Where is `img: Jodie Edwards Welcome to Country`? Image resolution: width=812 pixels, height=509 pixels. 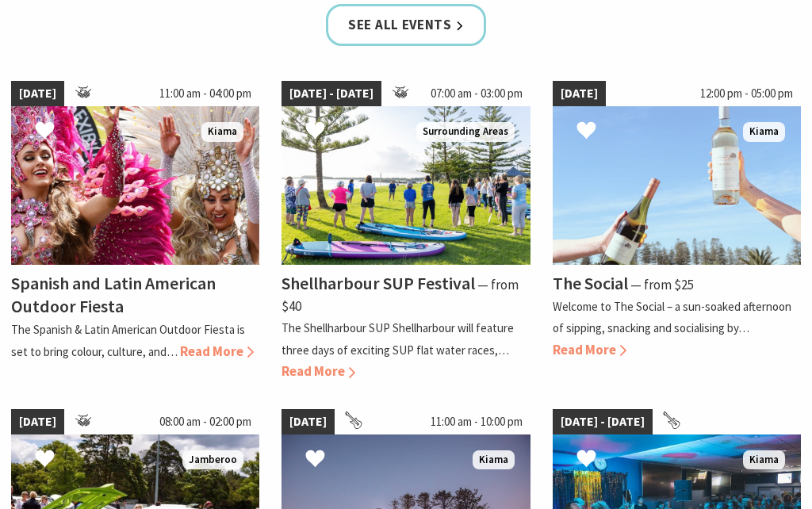
img: Jodie Edwards Welcome to Country is located at coordinates (405, 185).